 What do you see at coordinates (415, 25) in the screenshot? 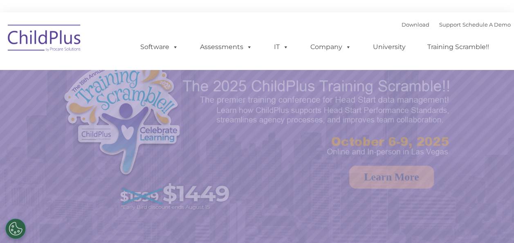
I see `a: Download` at bounding box center [415, 25].